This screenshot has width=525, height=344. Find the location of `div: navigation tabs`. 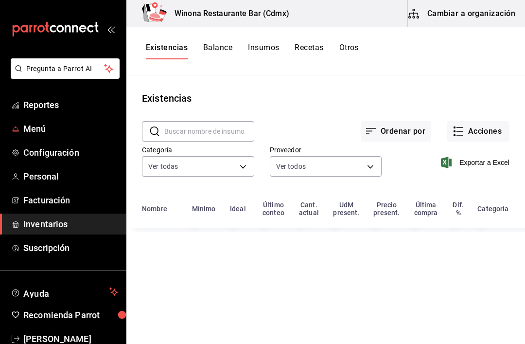

div: navigation tabs is located at coordinates (252, 51).